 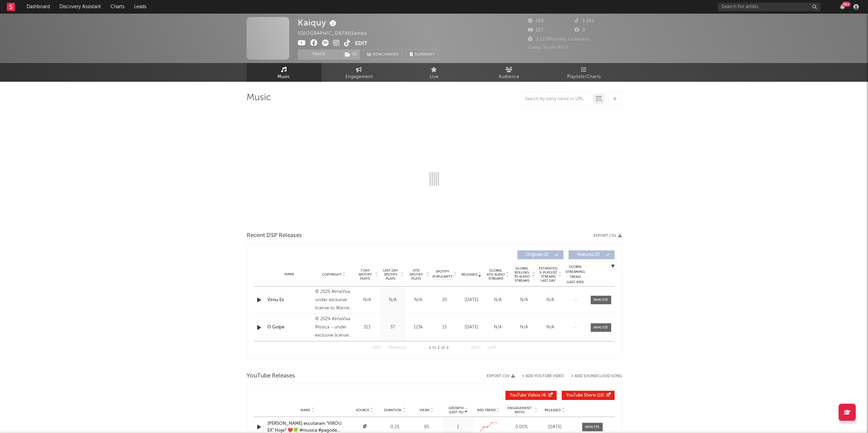 I want to click on button: Previous, so click(x=397, y=348).